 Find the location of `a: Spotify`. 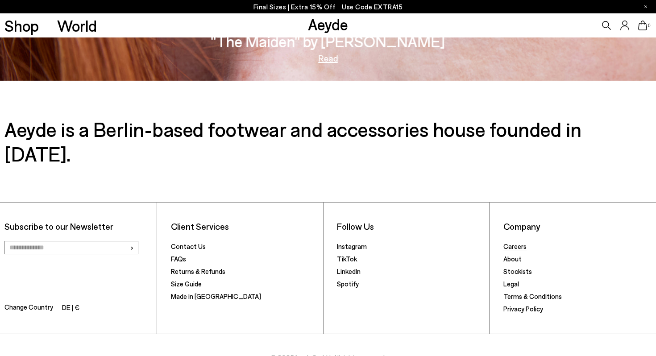

a: Spotify is located at coordinates (348, 284).